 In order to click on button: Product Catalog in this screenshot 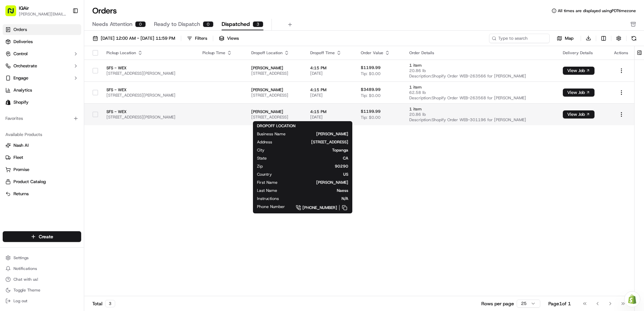, I will do `click(42, 182)`.